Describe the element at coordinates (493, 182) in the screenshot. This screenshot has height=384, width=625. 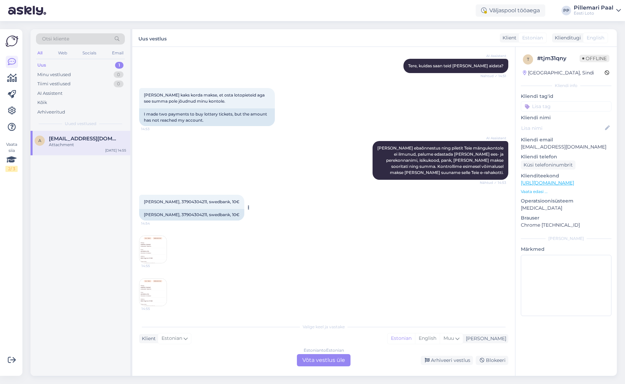
I see `span: Nähtud ✓ 14:53` at that location.